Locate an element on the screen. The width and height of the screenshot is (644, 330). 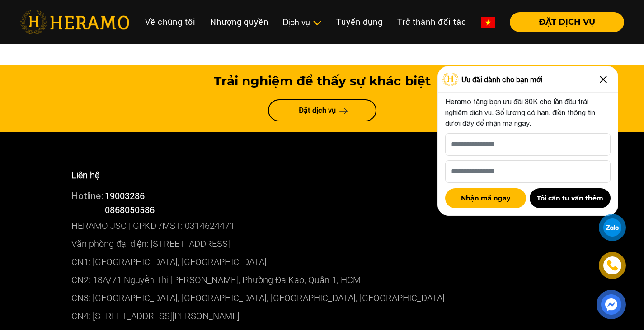
a: Nhượng quyền is located at coordinates (239, 22).